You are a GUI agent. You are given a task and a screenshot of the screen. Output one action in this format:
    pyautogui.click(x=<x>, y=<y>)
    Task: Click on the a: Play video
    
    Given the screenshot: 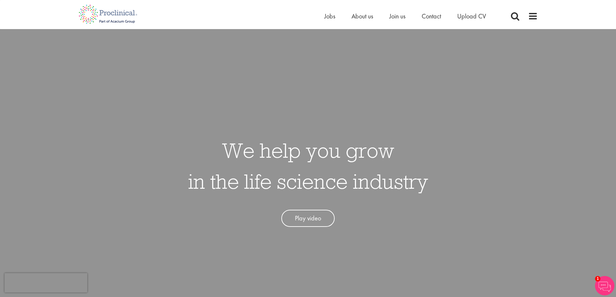 What is the action you would take?
    pyautogui.click(x=308, y=218)
    